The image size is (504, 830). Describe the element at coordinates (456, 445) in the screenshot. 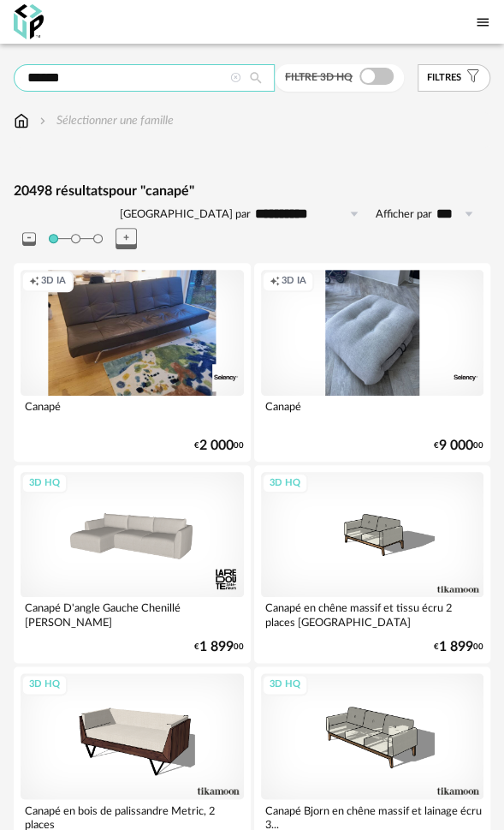

I see `span: 9 000` at that location.